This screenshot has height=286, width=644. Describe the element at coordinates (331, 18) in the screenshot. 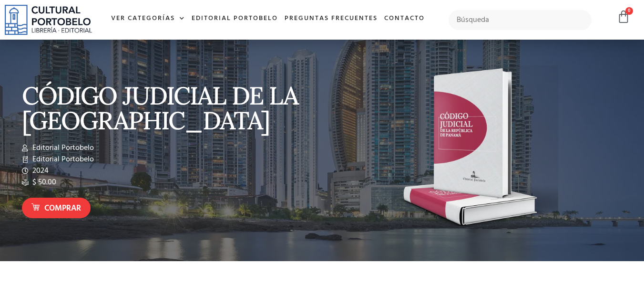

I see `a: Preguntas frecuentes` at that location.